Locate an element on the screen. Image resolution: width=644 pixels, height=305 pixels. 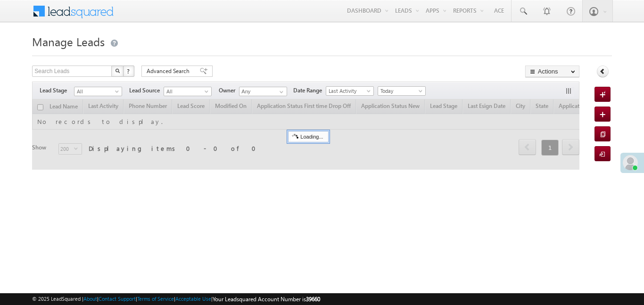
a: Today is located at coordinates (402, 91).